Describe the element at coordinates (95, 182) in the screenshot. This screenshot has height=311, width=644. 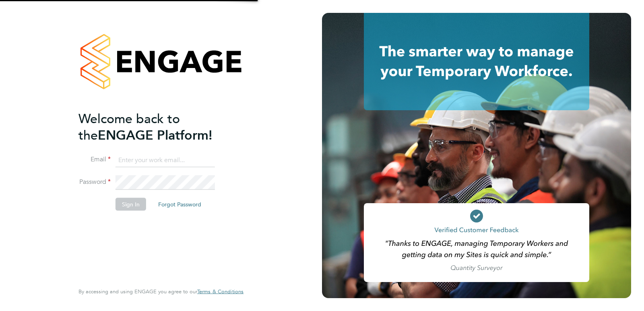
I see `label: Password` at that location.